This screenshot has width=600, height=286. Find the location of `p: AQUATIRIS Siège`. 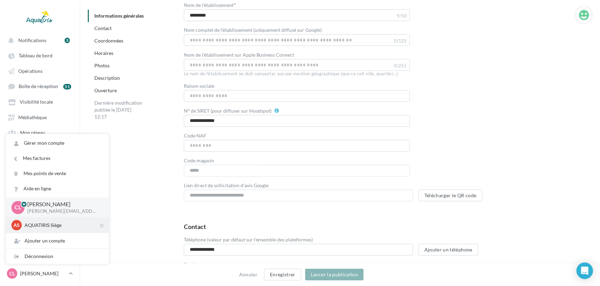

p: AQUATIRIS Siège is located at coordinates (63, 225).